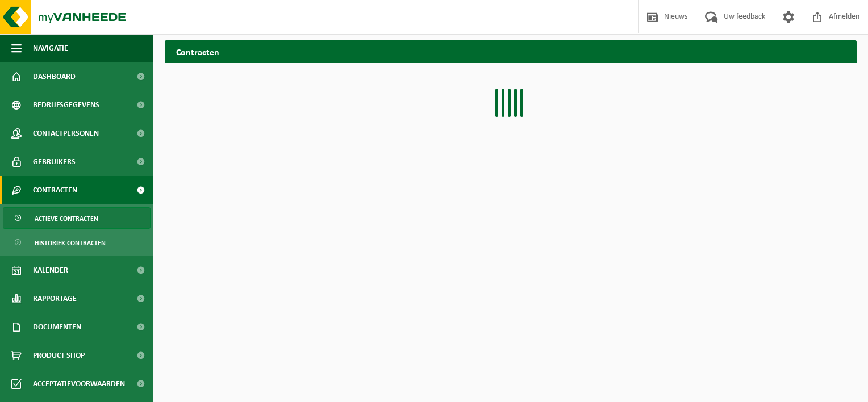 This screenshot has width=868, height=402. Describe the element at coordinates (57, 327) in the screenshot. I see `span: Documenten` at that location.